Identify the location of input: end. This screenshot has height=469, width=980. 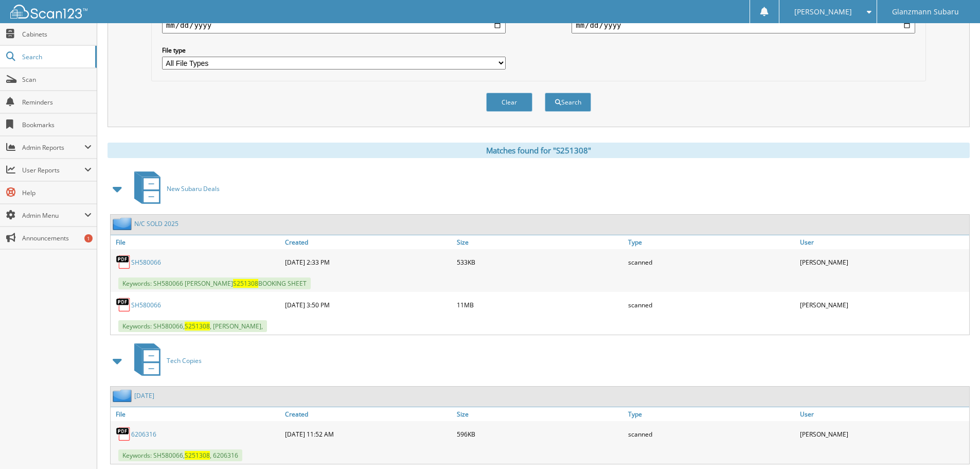
(744, 25).